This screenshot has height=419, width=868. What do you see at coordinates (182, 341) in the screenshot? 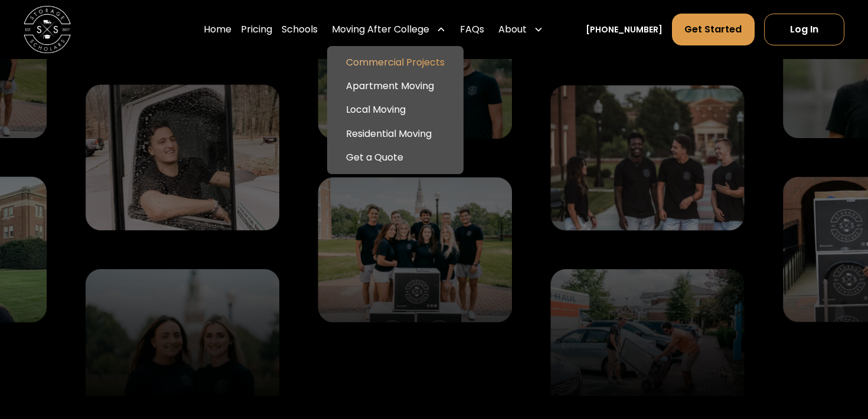
I see `img: Storage Scholars team members` at bounding box center [182, 341].